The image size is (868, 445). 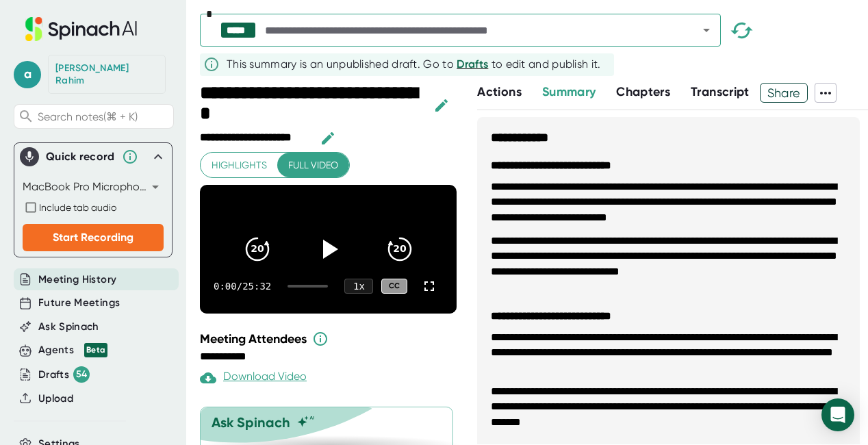 I want to click on button: Ask Spinach, so click(x=68, y=326).